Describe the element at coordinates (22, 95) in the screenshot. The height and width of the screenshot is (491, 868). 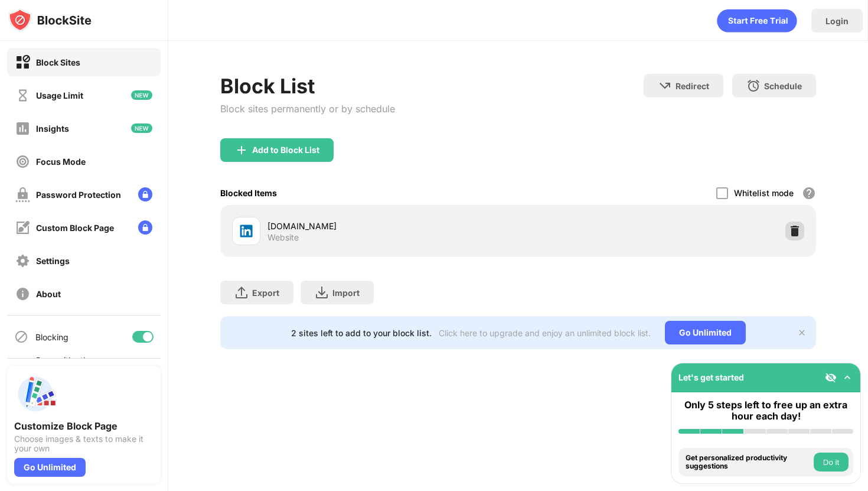
I see `img: time-usage-off.svg` at that location.